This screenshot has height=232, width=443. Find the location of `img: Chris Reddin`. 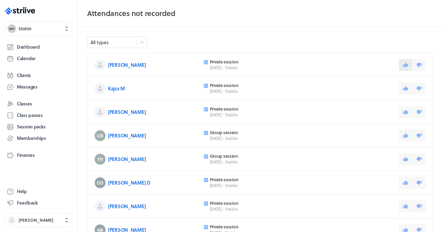

img: Chris Reddin is located at coordinates (100, 136).